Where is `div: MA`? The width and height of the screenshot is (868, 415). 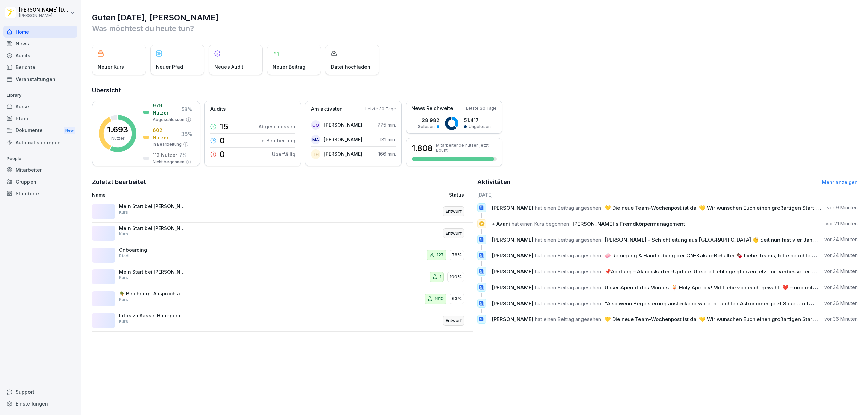
div: MA is located at coordinates (315, 140).